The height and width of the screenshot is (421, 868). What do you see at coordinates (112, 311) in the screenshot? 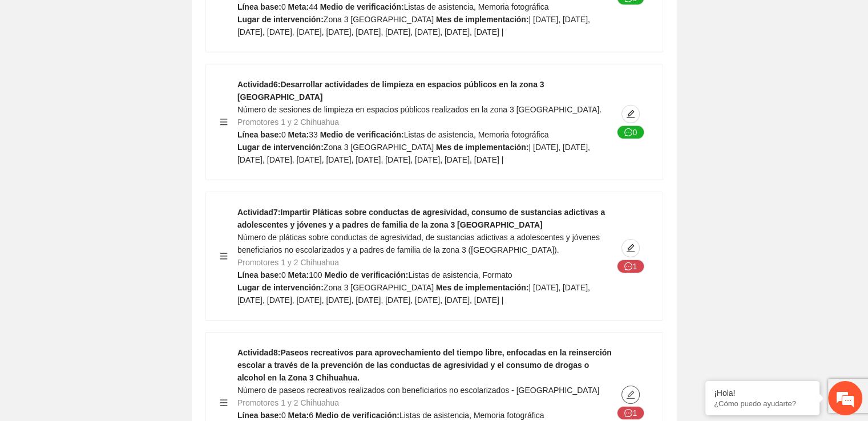
I see `textarea: Escriba su mensaje y pulse “Intro”` at bounding box center [112, 311].